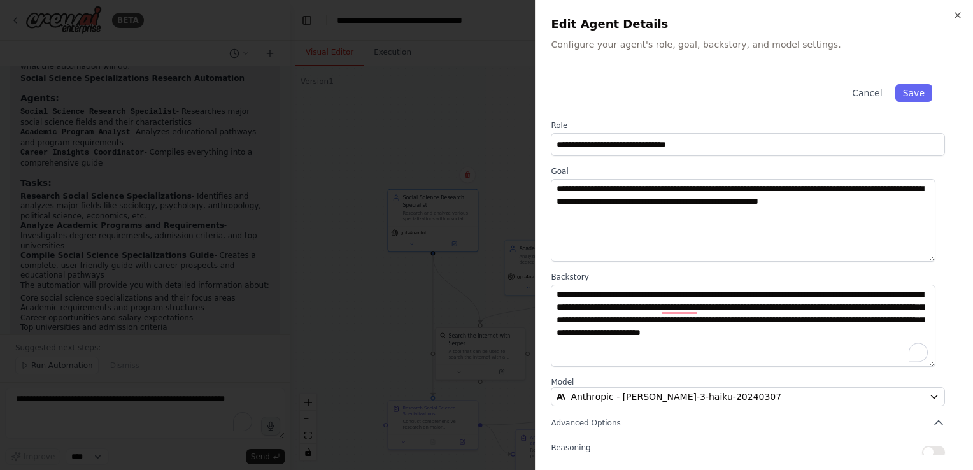  Describe the element at coordinates (585, 423) in the screenshot. I see `span: Advanced Options` at that location.